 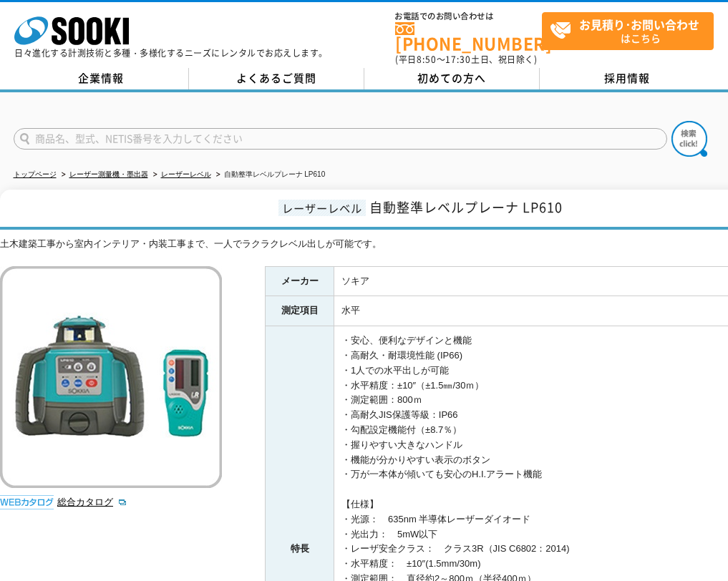 What do you see at coordinates (101, 79) in the screenshot?
I see `a: 企業情報` at bounding box center [101, 79].